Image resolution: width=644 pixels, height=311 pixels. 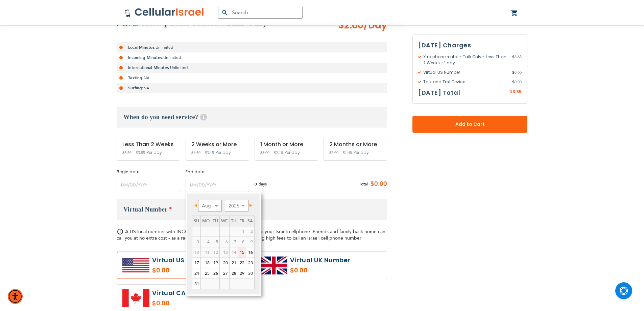 I want to click on select: Select year, so click(x=236, y=206).